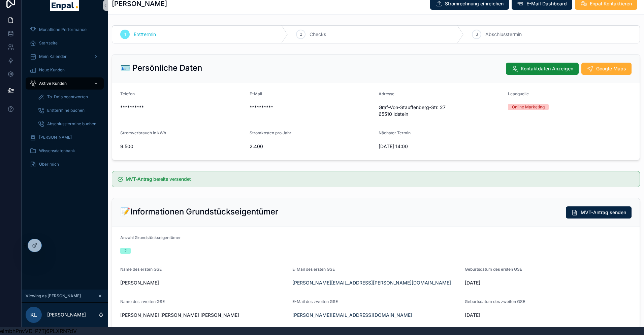  What do you see at coordinates (142, 302) in the screenshot?
I see `span: Name des zweiten GSE` at bounding box center [142, 302].